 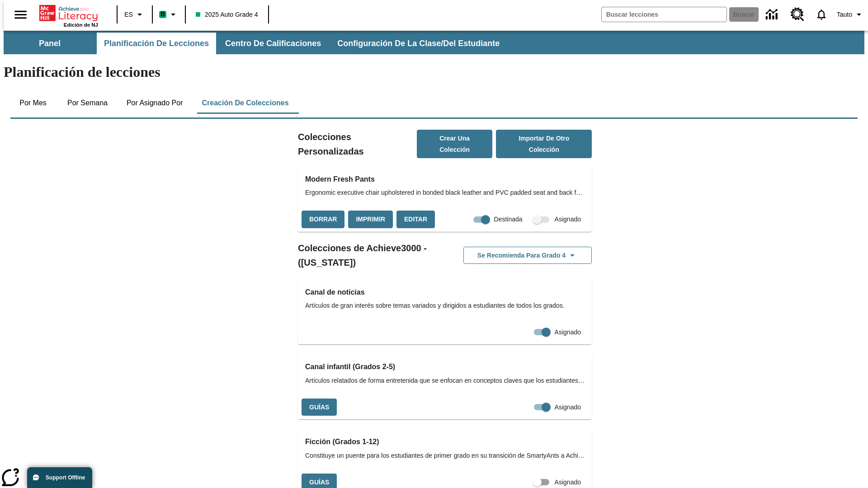 What do you see at coordinates (418, 43) in the screenshot?
I see `button: Configuración de la clase/del estudiante` at bounding box center [418, 43].